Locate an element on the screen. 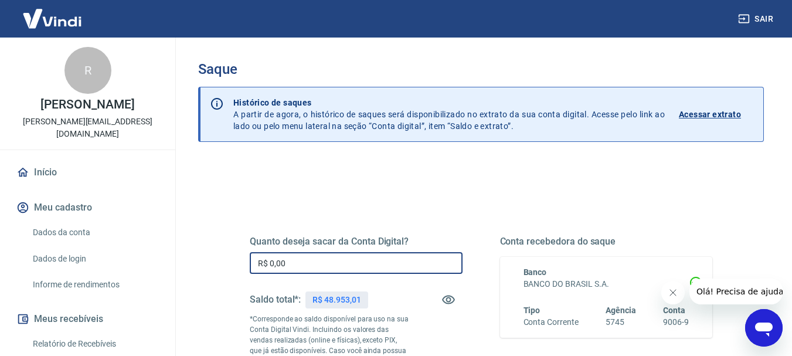  button: Meu cadastro is located at coordinates (87, 208).